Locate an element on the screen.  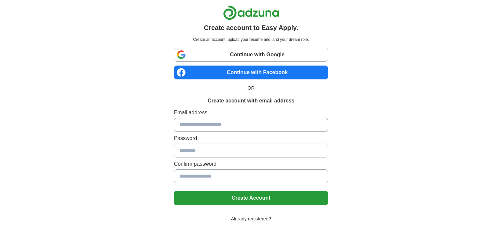
a: Continue with Google is located at coordinates (251, 55).